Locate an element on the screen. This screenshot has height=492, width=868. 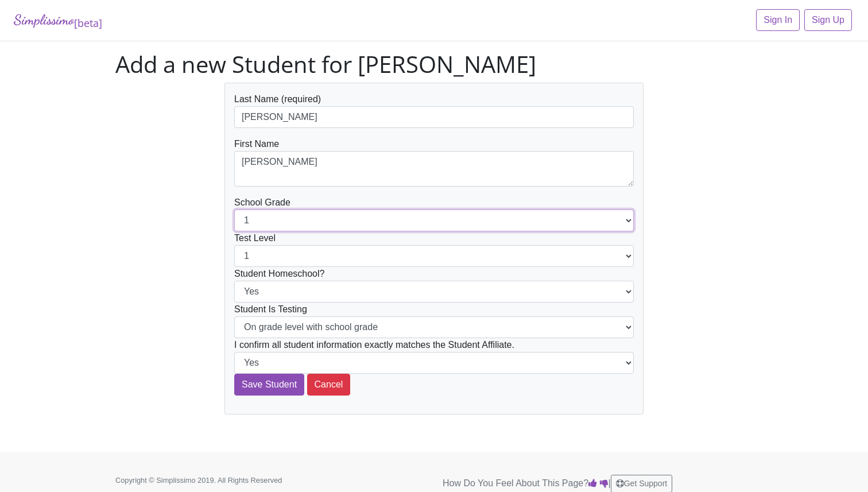
a: Sign In is located at coordinates (778, 20).